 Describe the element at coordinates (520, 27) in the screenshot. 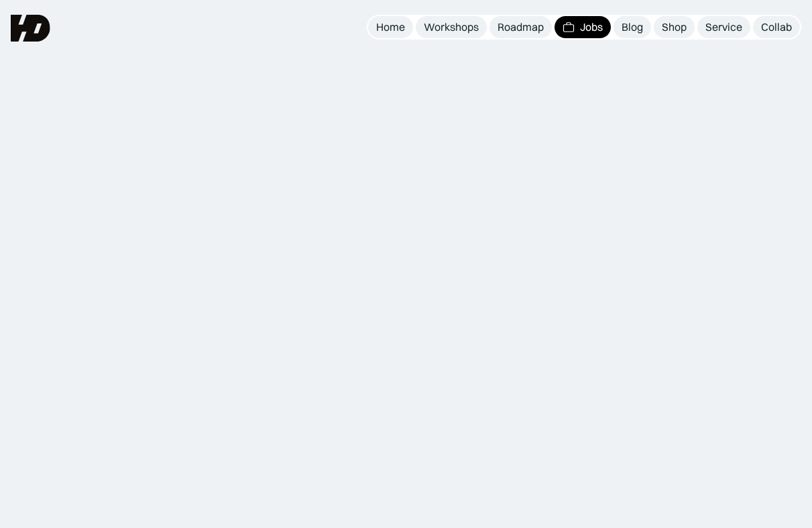

I see `a: Roadmap` at that location.